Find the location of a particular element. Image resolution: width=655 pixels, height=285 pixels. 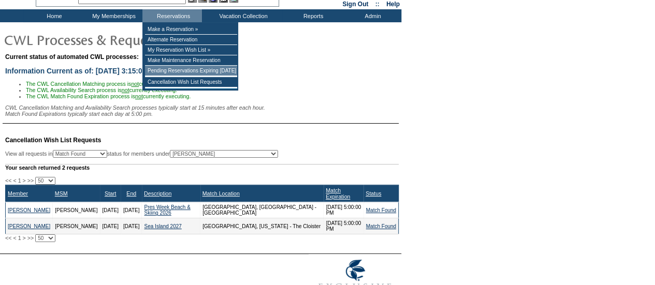

td: Admin is located at coordinates (371, 16).